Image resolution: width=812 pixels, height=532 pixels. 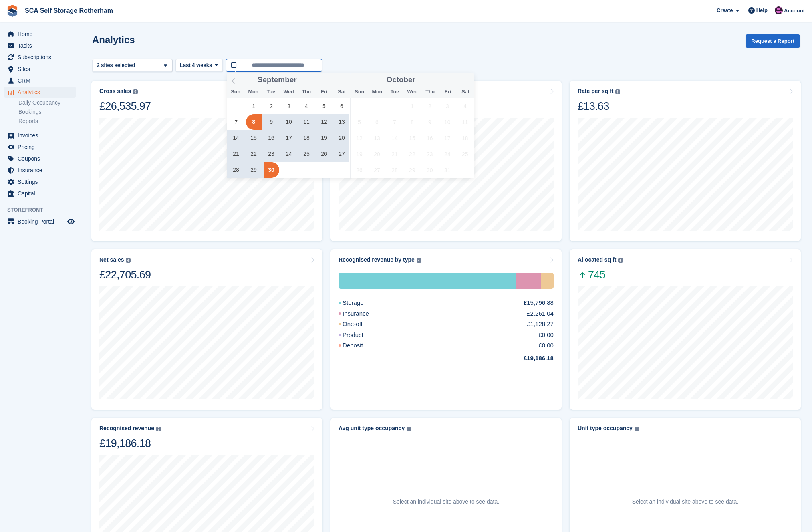 I want to click on span: Tasks, so click(x=41, y=45).